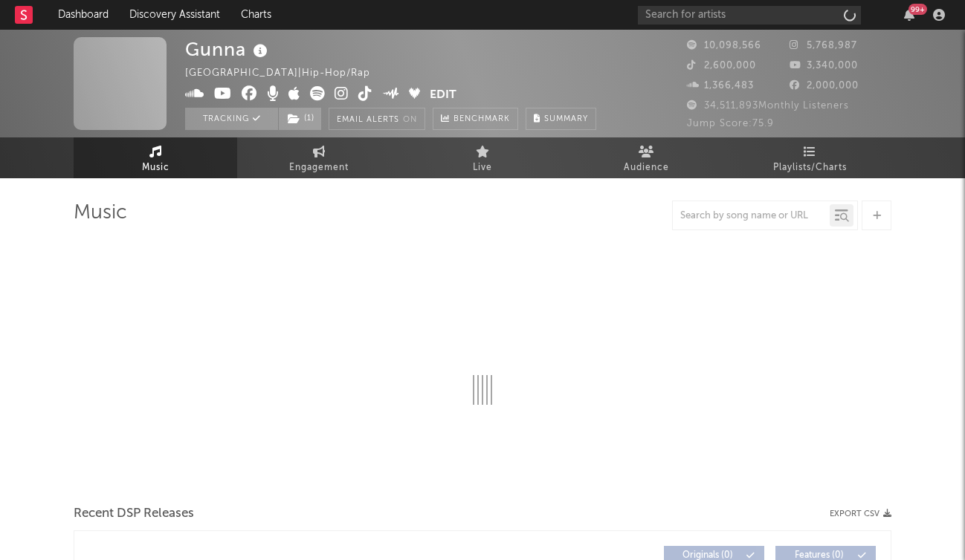 The width and height of the screenshot is (965, 560). I want to click on button: Summary, so click(560, 119).